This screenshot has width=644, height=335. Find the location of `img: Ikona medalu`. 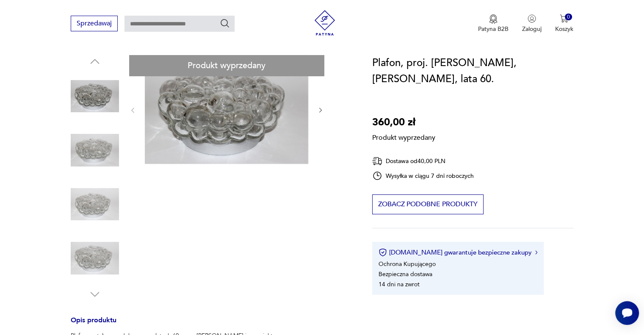

img: Ikona medalu is located at coordinates (494, 19).